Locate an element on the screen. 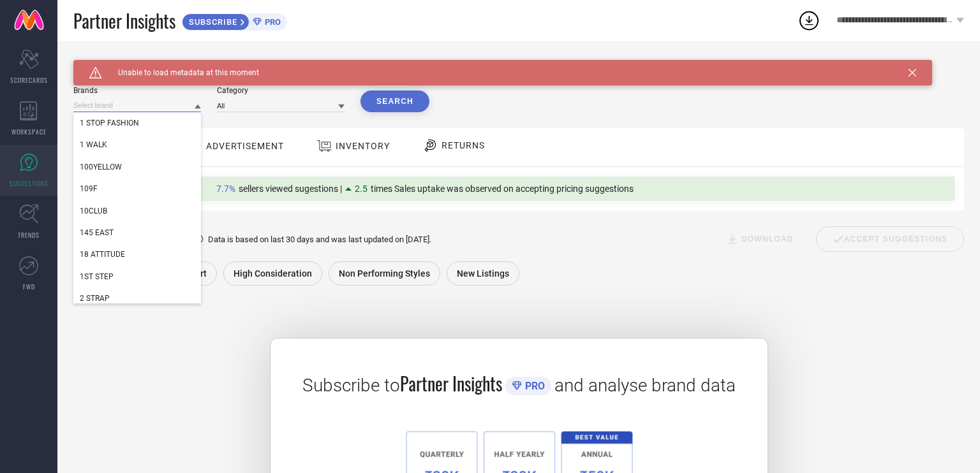 The height and width of the screenshot is (473, 980). span: Non Performing Styles is located at coordinates (384, 273).